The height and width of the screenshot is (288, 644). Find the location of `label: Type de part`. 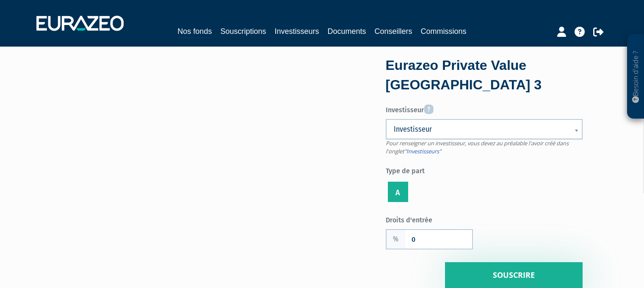

label: Type de part is located at coordinates (484, 170).